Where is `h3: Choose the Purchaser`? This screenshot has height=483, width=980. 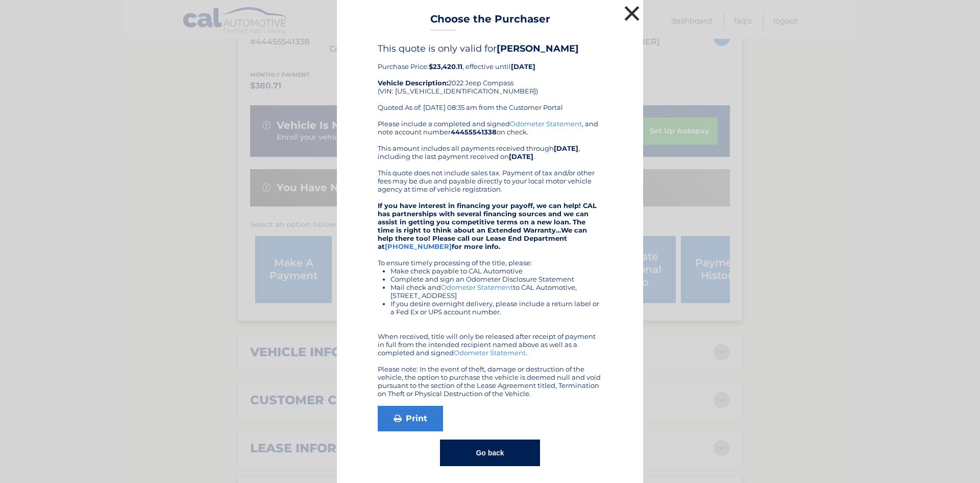 h3: Choose the Purchaser is located at coordinates (490, 22).